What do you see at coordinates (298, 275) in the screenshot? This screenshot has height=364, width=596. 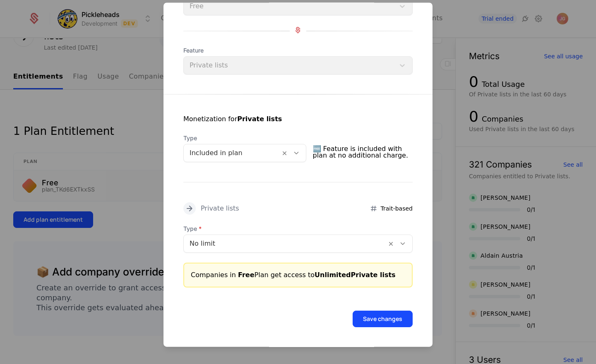 I see `div: Companies in Plan get access to` at bounding box center [298, 275].